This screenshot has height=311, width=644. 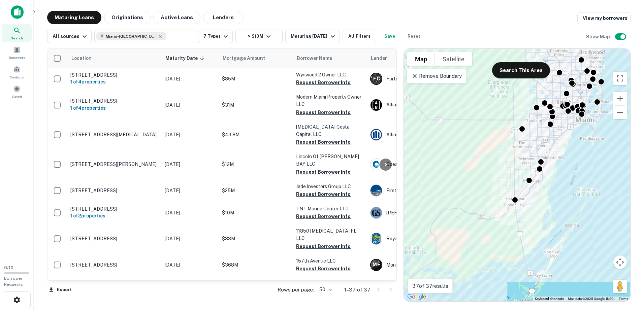 I want to click on p: TNT Marine Center LTD, so click(x=330, y=208).